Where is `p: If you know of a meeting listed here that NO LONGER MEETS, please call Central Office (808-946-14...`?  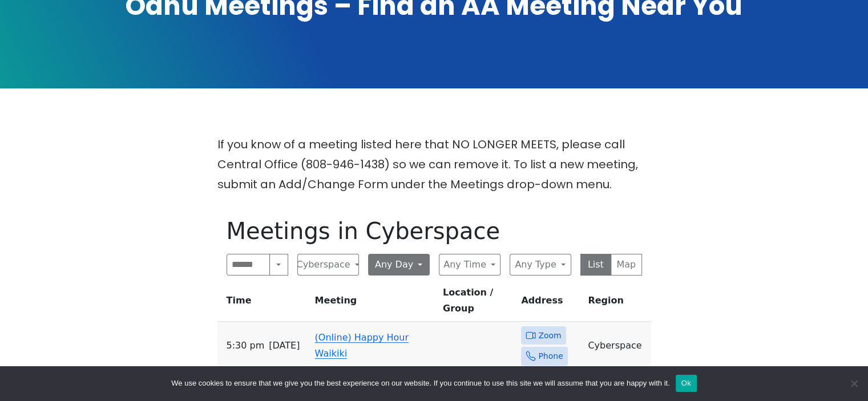 p: If you know of a meeting listed here that NO LONGER MEETS, please call Central Office (808-946-14... is located at coordinates (435, 164).